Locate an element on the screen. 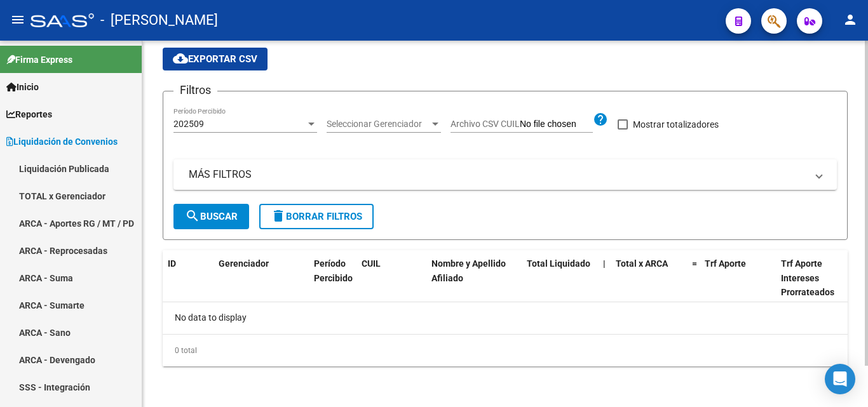  span: Total Liquidado is located at coordinates (558, 264).